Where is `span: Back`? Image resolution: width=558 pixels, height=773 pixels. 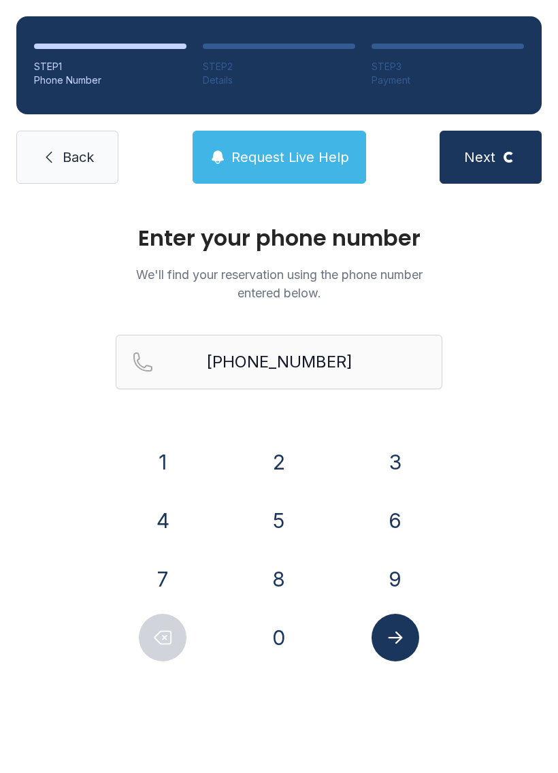
span: Back is located at coordinates (78, 157).